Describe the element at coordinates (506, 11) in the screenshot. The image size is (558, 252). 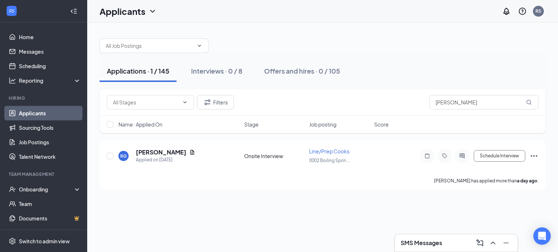
I see `svg: Notifications` at that location.